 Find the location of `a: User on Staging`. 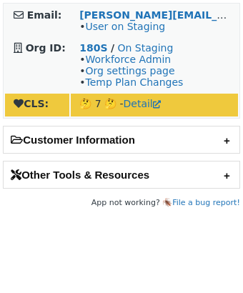

a: User on Staging is located at coordinates (125, 26).